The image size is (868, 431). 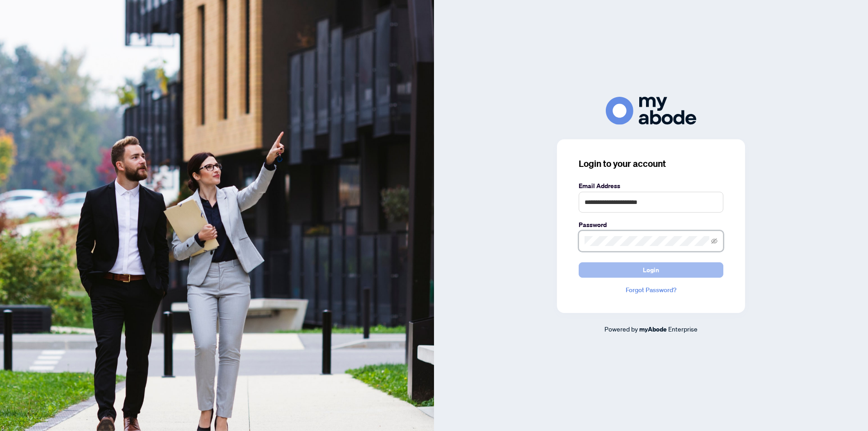 What do you see at coordinates (653, 329) in the screenshot?
I see `a: myAbode` at bounding box center [653, 329].